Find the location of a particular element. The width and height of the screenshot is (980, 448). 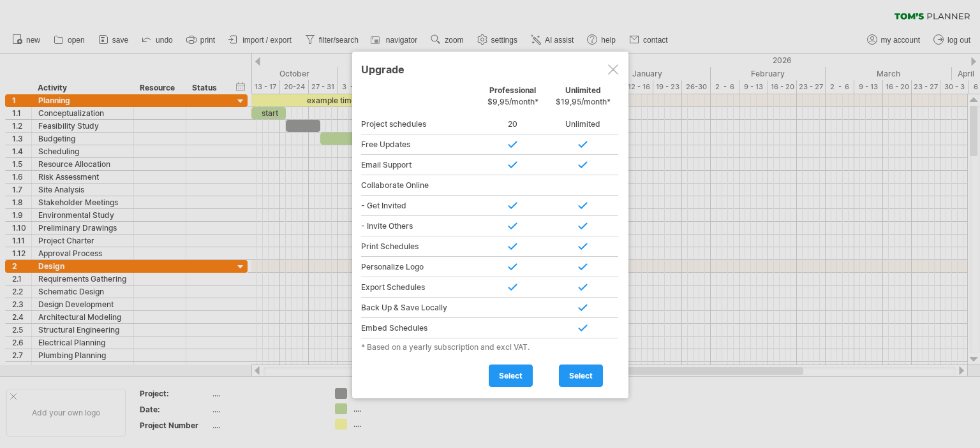

div: - Get Invited is located at coordinates (419, 206).